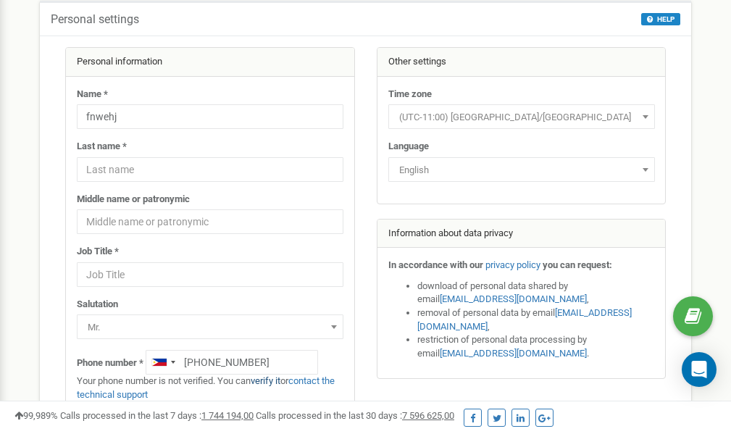  Describe the element at coordinates (36, 415) in the screenshot. I see `span: 99,989%` at that location.